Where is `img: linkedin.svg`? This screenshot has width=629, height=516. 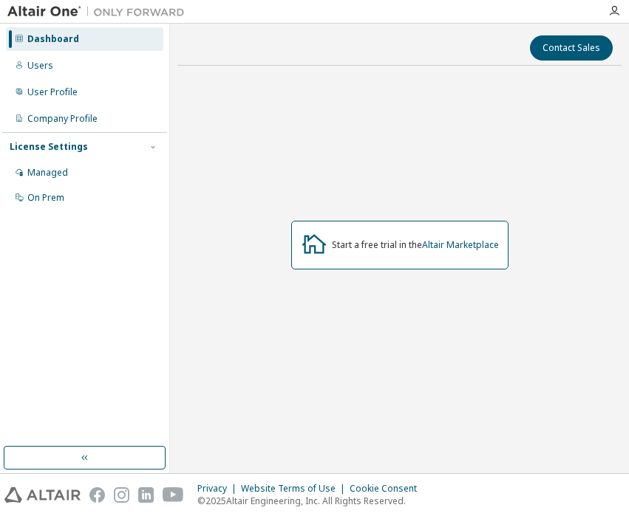 img: linkedin.svg is located at coordinates (146, 495).